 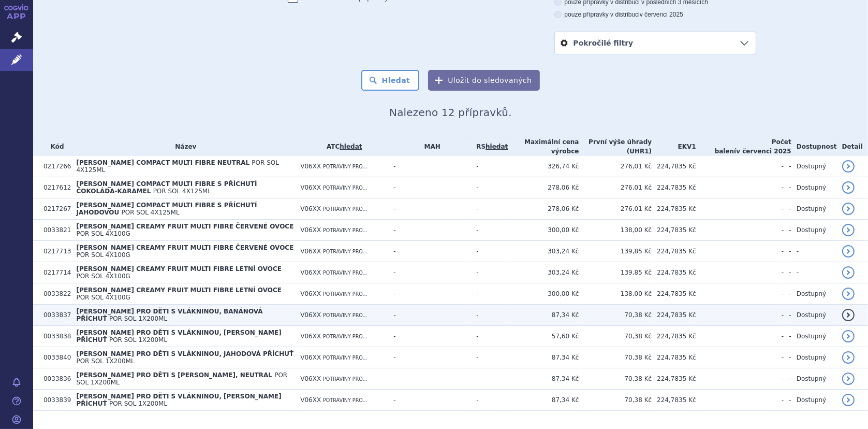 What do you see at coordinates (484, 80) in the screenshot?
I see `button: Uložit do sledovaných` at bounding box center [484, 80].